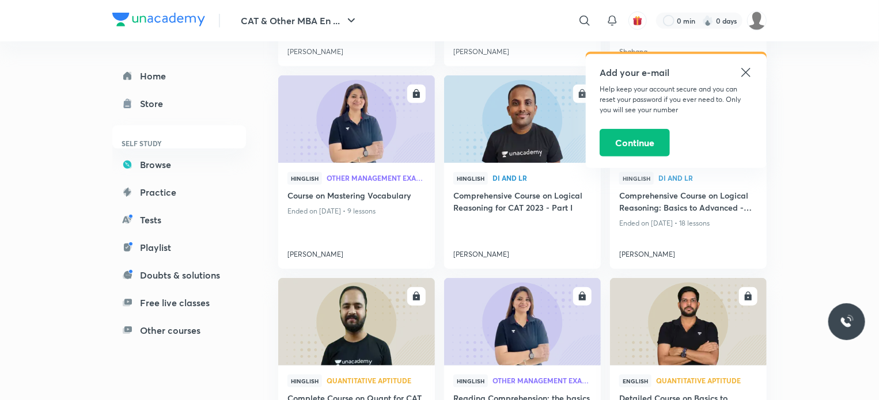 This screenshot has height=400, width=879. I want to click on a: Tests, so click(179, 220).